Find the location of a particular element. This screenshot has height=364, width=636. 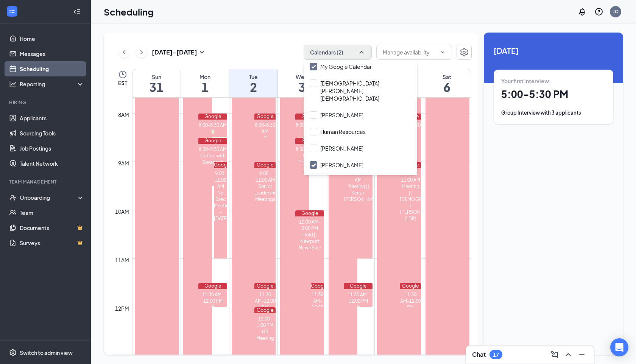

button: Calendars (2)ChevronUp is located at coordinates (338, 52).